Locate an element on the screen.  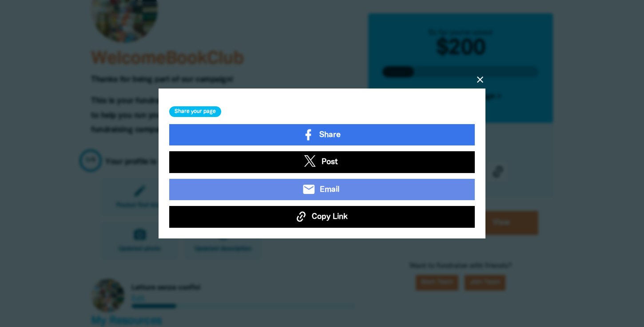
button: Copy Link is located at coordinates (322, 217).